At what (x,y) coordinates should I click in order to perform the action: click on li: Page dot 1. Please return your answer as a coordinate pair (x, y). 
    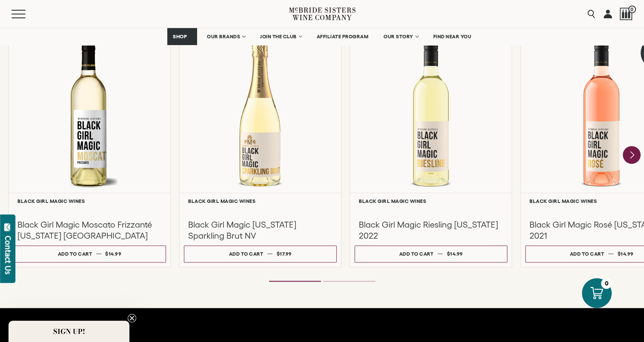
    Looking at the image, I should click on (295, 281).